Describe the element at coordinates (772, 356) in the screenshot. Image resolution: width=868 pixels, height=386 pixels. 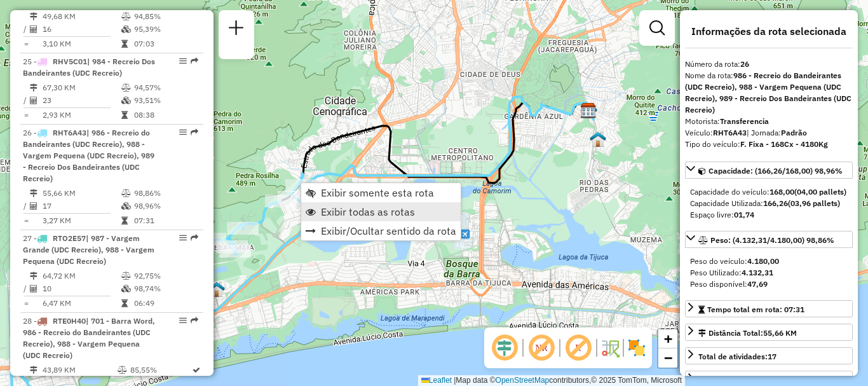
I see `strong: 17` at that location.